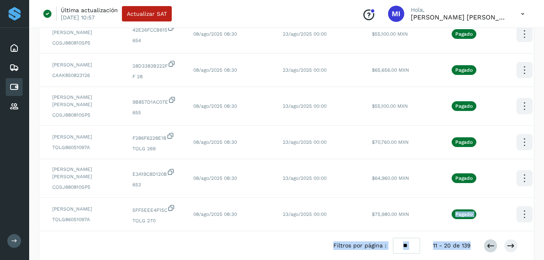 The width and height of the screenshot is (544, 260). What do you see at coordinates (156, 113) in the screenshot?
I see `span: 655` at bounding box center [156, 113].